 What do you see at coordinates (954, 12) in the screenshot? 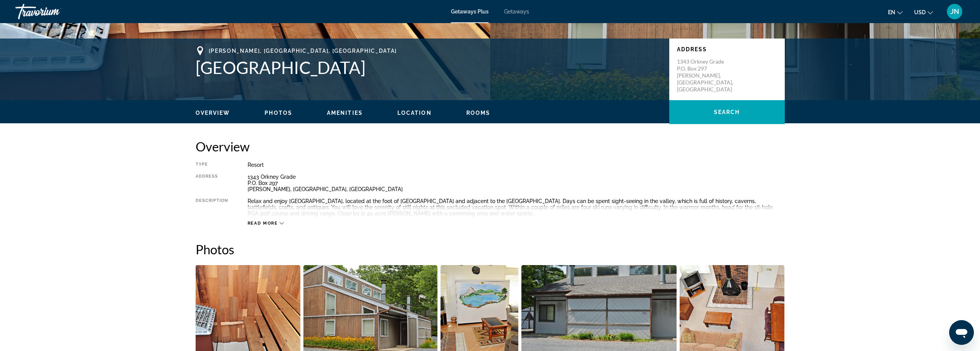
I see `span: JN` at bounding box center [954, 12].